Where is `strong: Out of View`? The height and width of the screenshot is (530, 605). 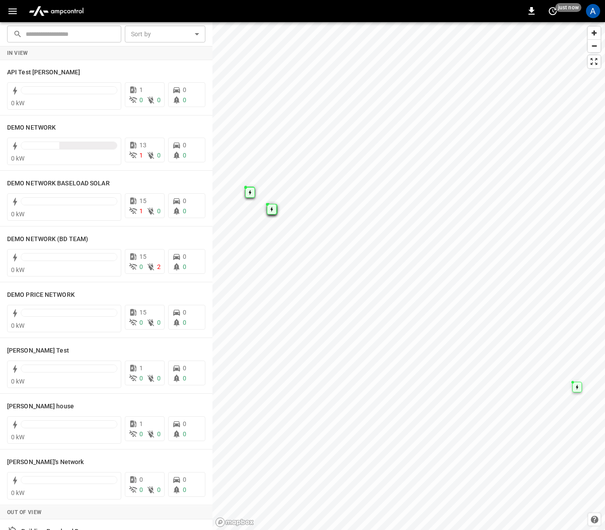 strong: Out of View is located at coordinates (24, 513).